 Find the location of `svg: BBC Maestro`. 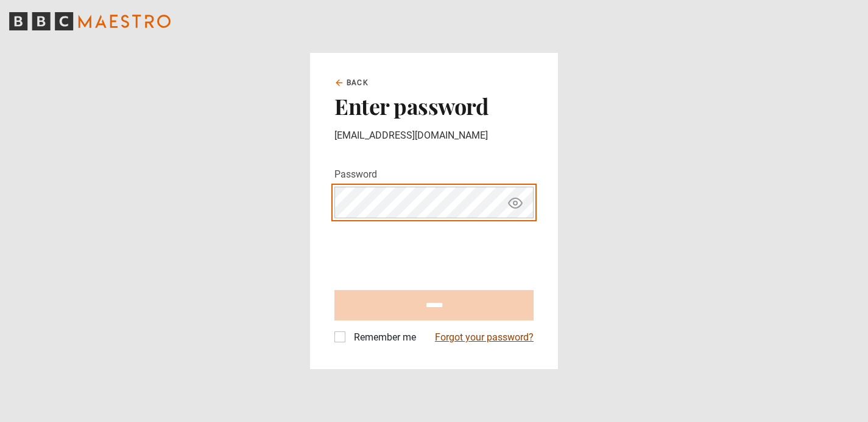

svg: BBC Maestro is located at coordinates (90, 22).